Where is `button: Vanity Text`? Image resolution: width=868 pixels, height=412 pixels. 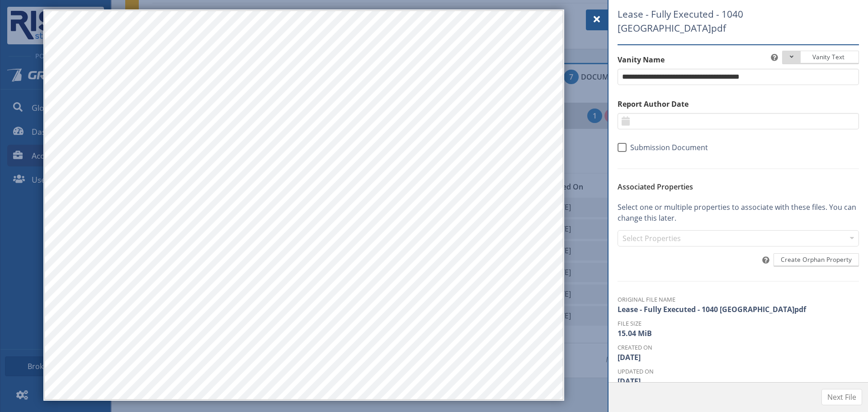 button: Vanity Text is located at coordinates (821, 58).